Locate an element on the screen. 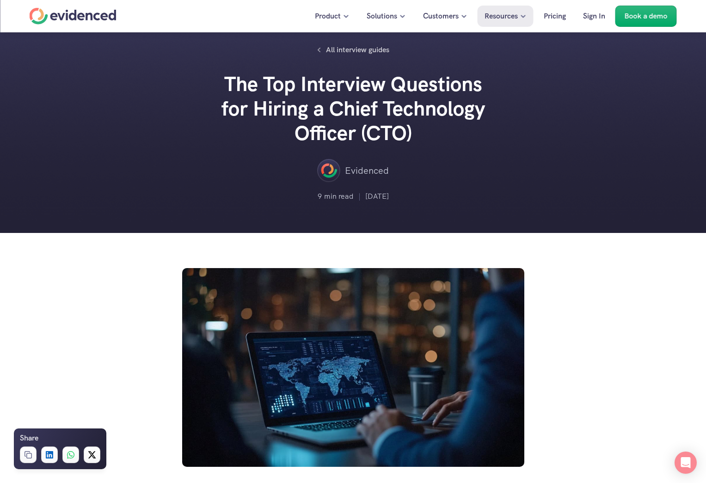  p: 9 is located at coordinates (320, 197).